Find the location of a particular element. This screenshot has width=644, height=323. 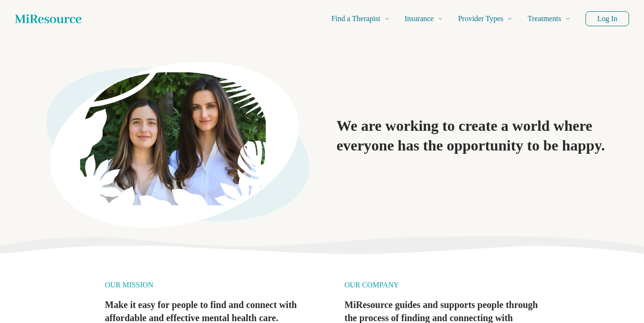

a: Home page is located at coordinates (48, 19).